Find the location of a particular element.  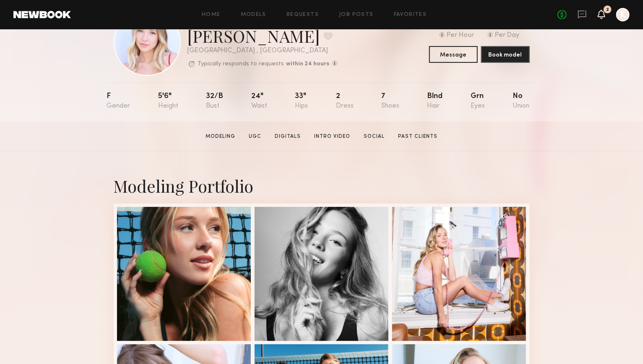

a: Job Posts is located at coordinates (356, 15).